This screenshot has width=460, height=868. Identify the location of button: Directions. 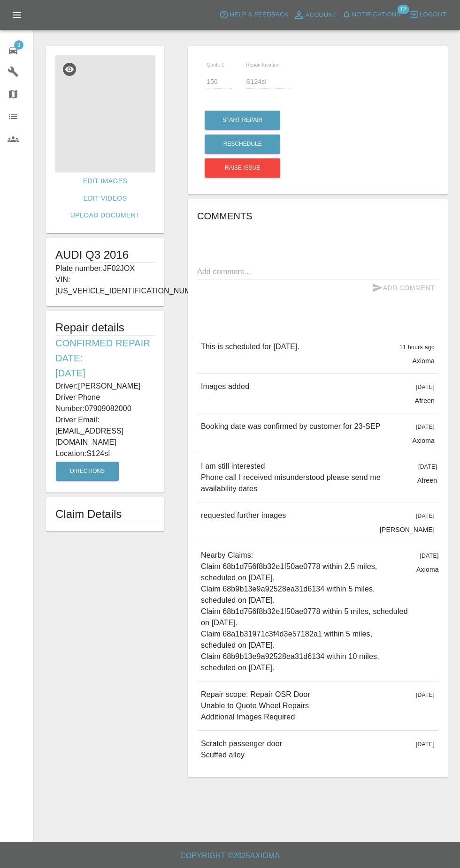
(88, 471).